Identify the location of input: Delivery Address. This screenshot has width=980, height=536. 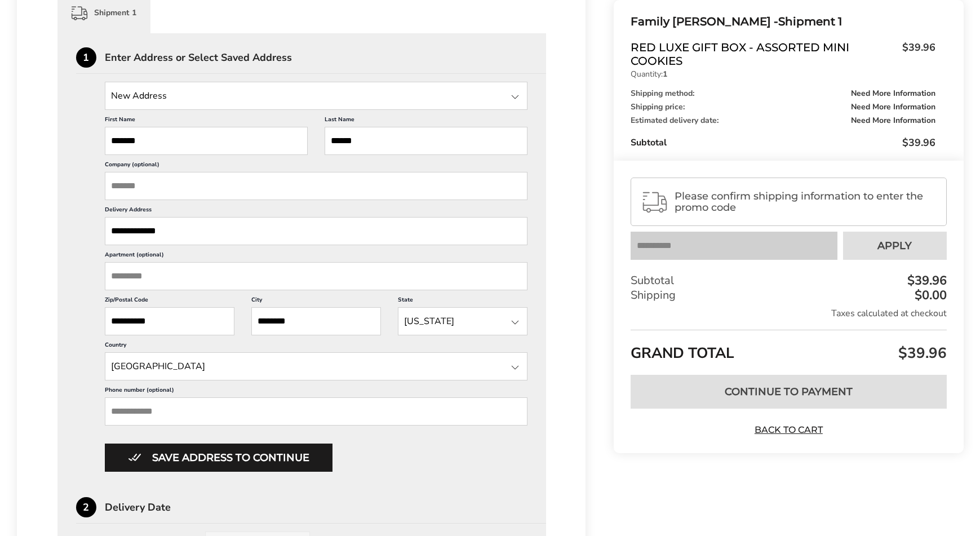
(316, 231).